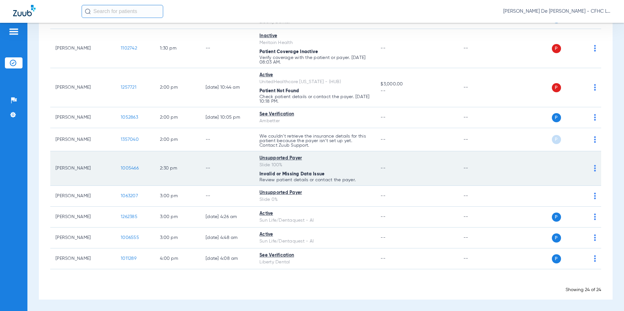  What do you see at coordinates (129, 87) in the screenshot?
I see `span: 1257721` at bounding box center [129, 87].